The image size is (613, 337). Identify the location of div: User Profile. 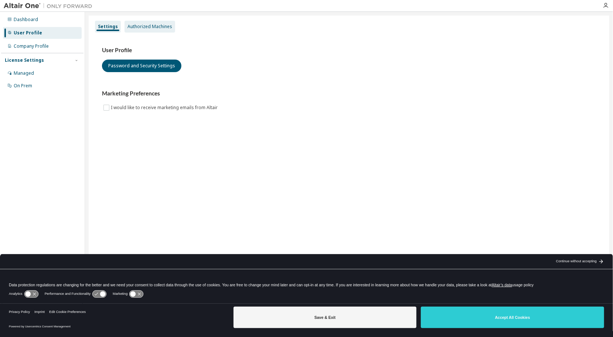
(28, 33).